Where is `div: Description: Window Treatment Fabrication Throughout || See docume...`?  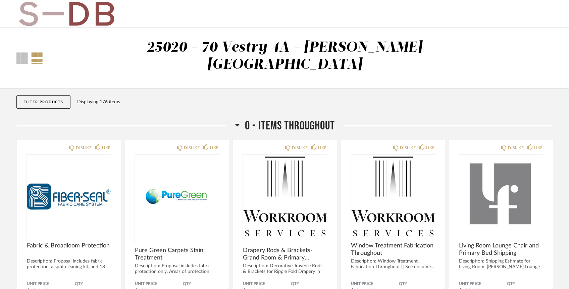 div: Description: Window Treatment Fabrication Throughout || See docume... is located at coordinates (393, 264).